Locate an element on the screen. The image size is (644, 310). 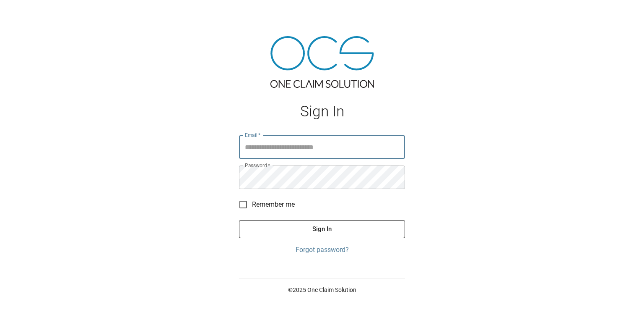
img: ocs-logo-tra.png is located at coordinates (322, 62).